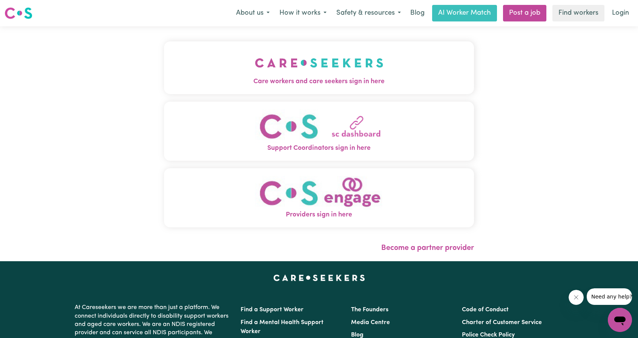 The height and width of the screenshot is (338, 638). I want to click on a: Login, so click(620, 13).